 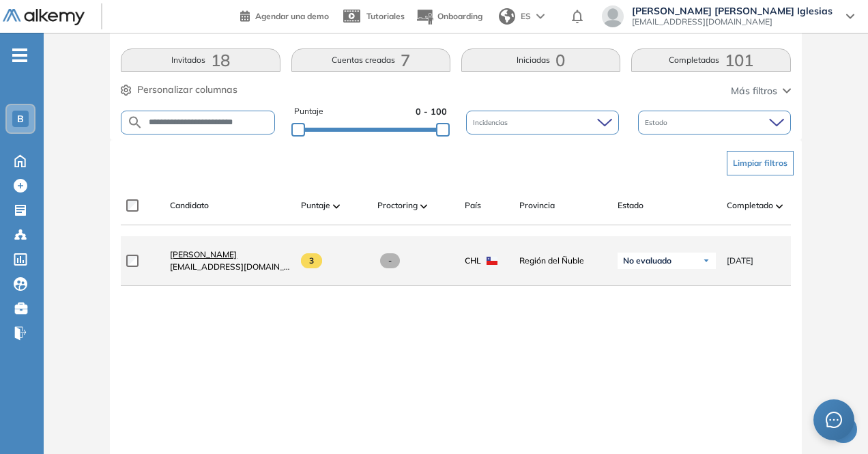 What do you see at coordinates (135, 122) in the screenshot?
I see `img: SEARCH_ALT` at bounding box center [135, 122].